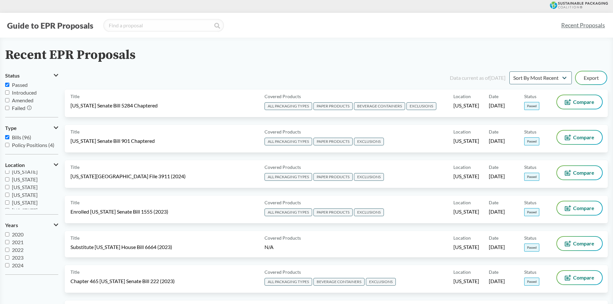 Image resolution: width=613 pixels, height=304 pixels. What do you see at coordinates (18, 250) in the screenshot?
I see `span: 2022` at bounding box center [18, 250].